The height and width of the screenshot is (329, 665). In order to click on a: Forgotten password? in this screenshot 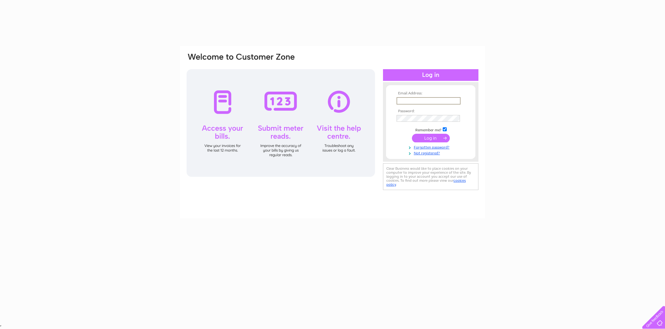, I will do `click(431, 147)`.